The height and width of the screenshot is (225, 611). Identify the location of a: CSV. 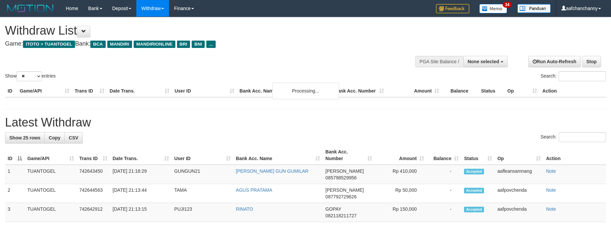
(73, 138).